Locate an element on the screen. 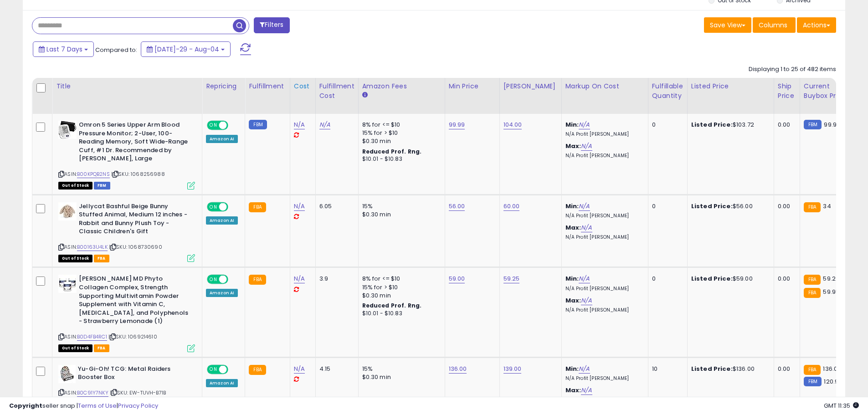 This screenshot has height=415, width=868. div: Amazon Fees is located at coordinates (401, 86).